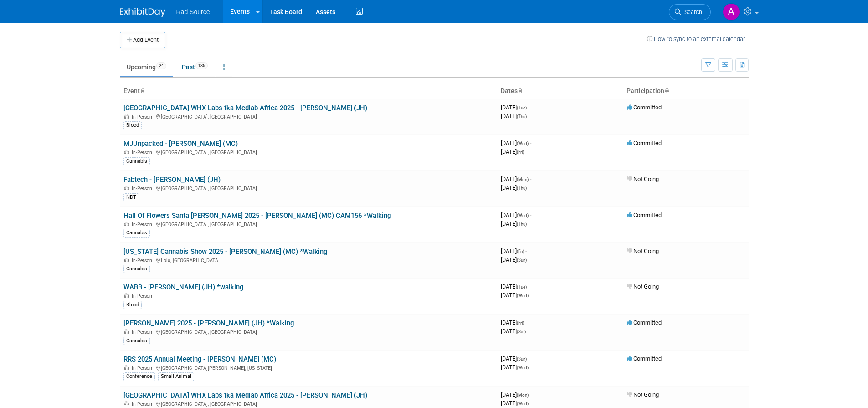 Image resolution: width=868 pixels, height=408 pixels. I want to click on div: NDT, so click(131, 198).